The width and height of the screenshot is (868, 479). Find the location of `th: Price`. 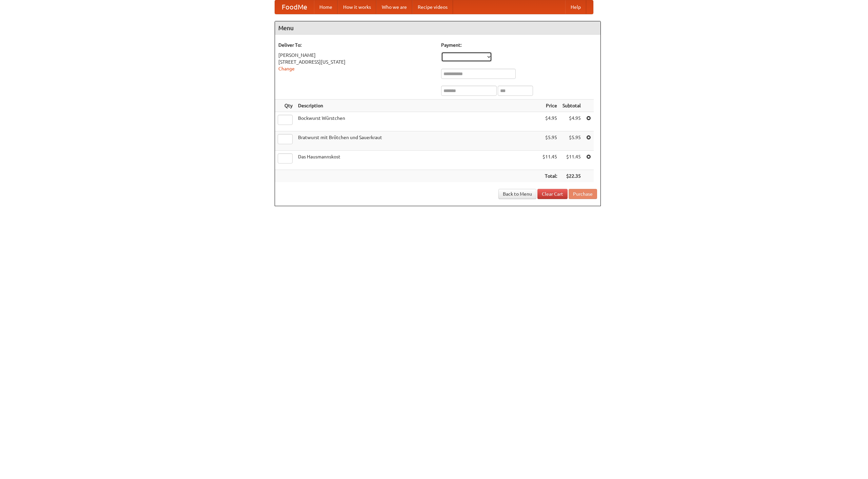

th: Price is located at coordinates (550, 106).